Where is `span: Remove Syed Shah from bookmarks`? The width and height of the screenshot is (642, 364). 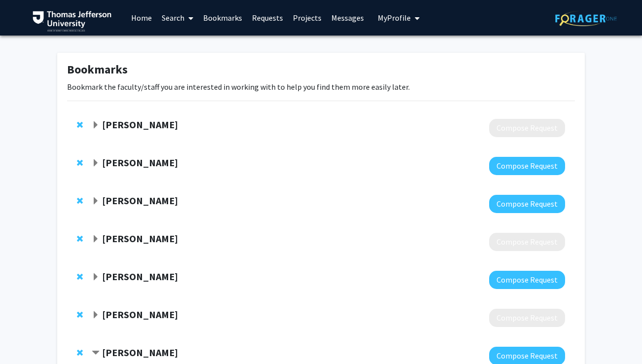 span: Remove Syed Shah from bookmarks is located at coordinates (80, 314).